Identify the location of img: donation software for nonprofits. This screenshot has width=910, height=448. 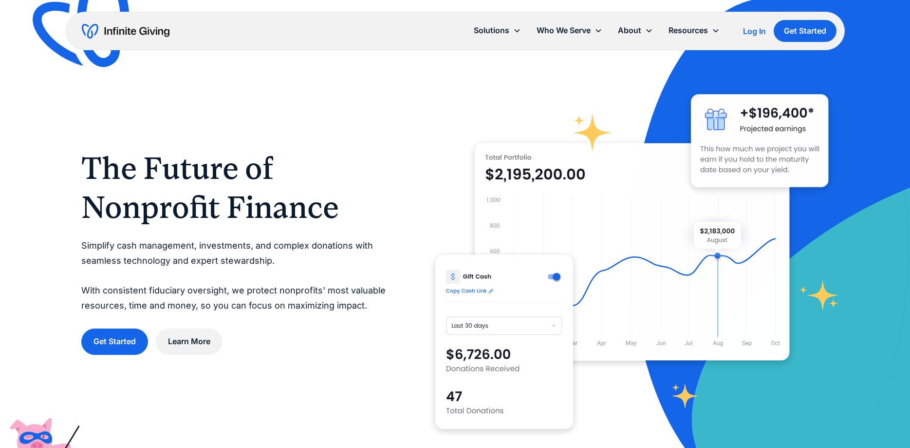
(504, 341).